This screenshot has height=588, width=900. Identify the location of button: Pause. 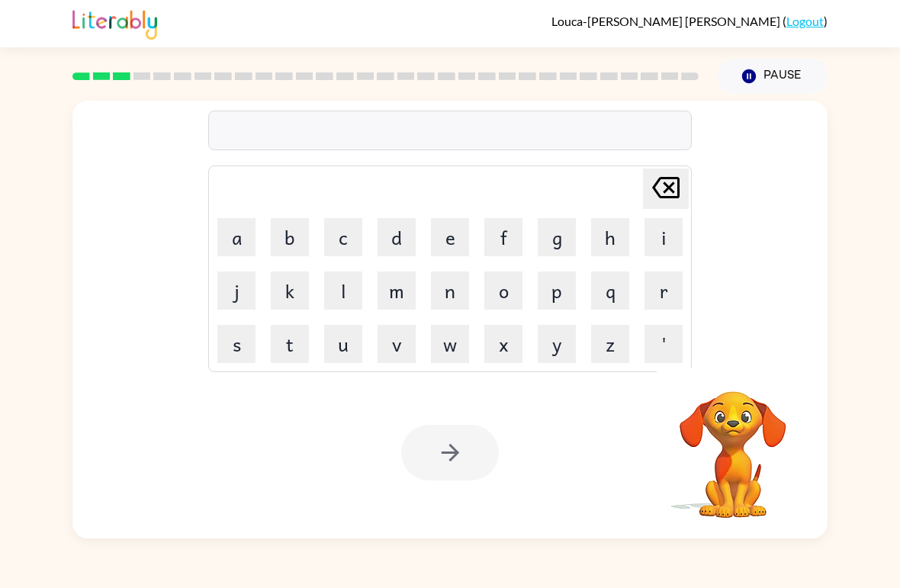
(772, 76).